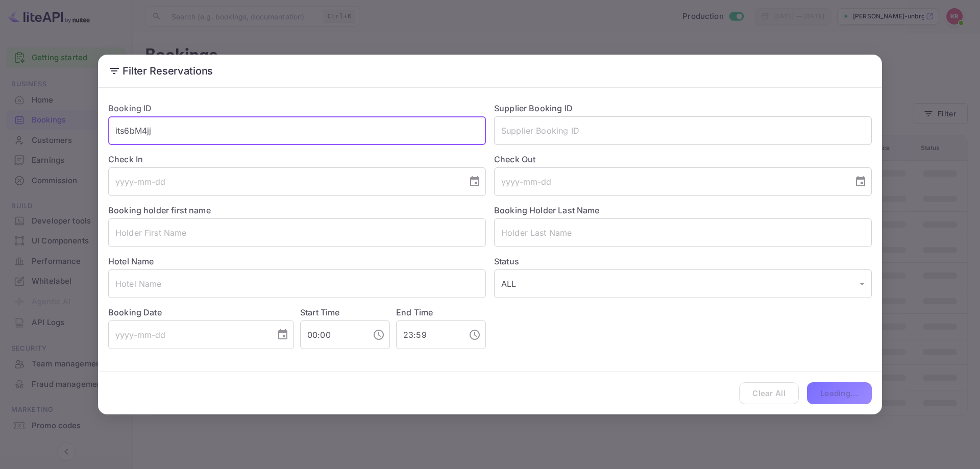 This screenshot has width=980, height=469. Describe the element at coordinates (683, 130) in the screenshot. I see `input: Supplier Booking ID` at that location.